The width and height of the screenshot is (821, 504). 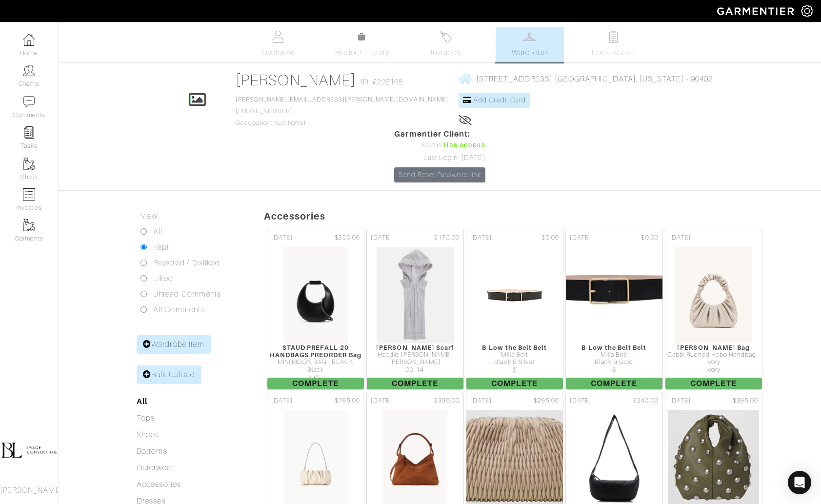 I want to click on div: Gabbi Ruched Hobo Handbag - Ivory, so click(x=714, y=358).